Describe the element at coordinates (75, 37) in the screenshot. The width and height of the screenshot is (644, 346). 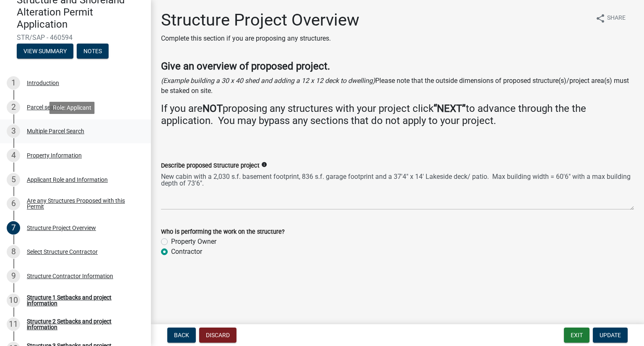
I see `span: STR/SAP - 460594` at that location.